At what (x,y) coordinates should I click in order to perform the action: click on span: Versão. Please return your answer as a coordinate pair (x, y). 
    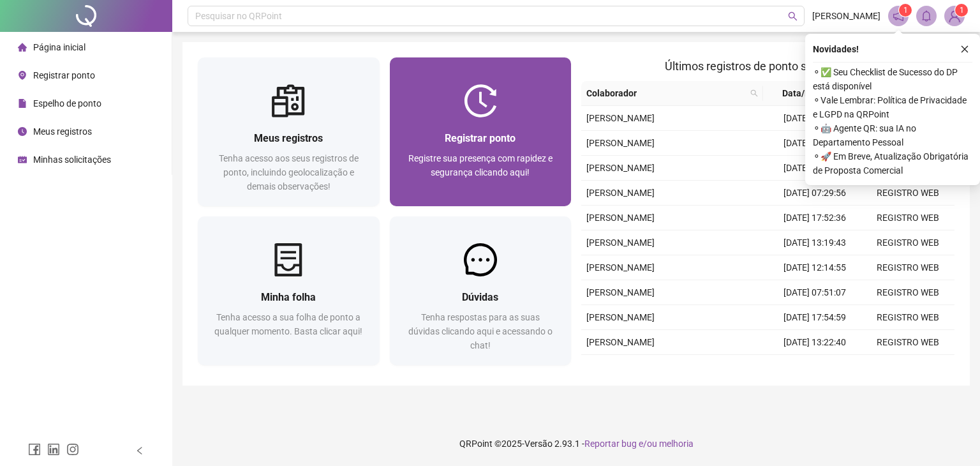
    Looking at the image, I should click on (539, 444).